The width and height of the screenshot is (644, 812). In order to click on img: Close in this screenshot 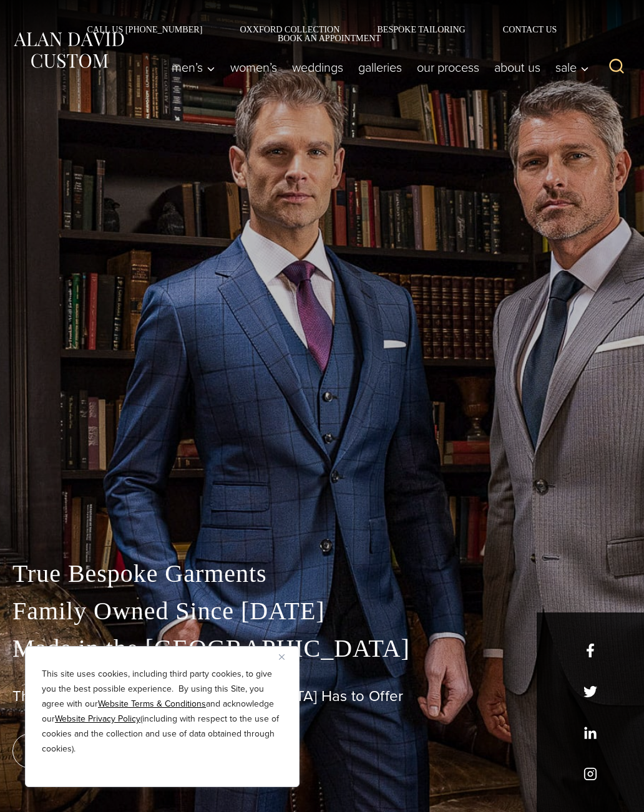, I will do `click(281, 657)`.